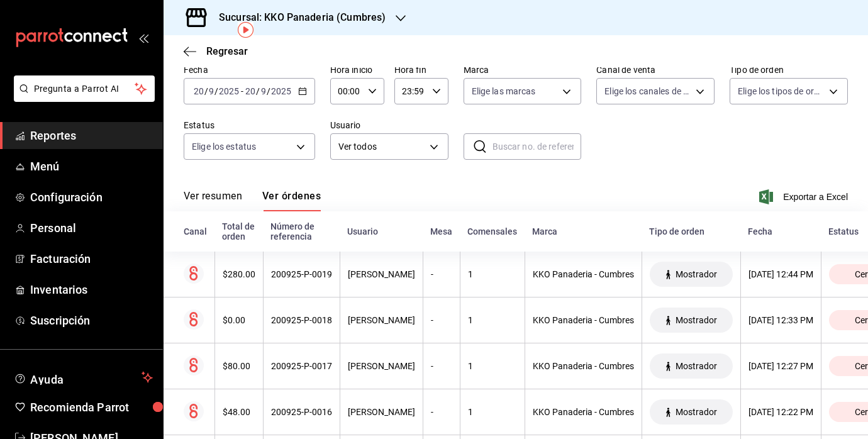 Image resolution: width=868 pixels, height=439 pixels. What do you see at coordinates (91, 290) in the screenshot?
I see `span: Inventarios` at bounding box center [91, 290].